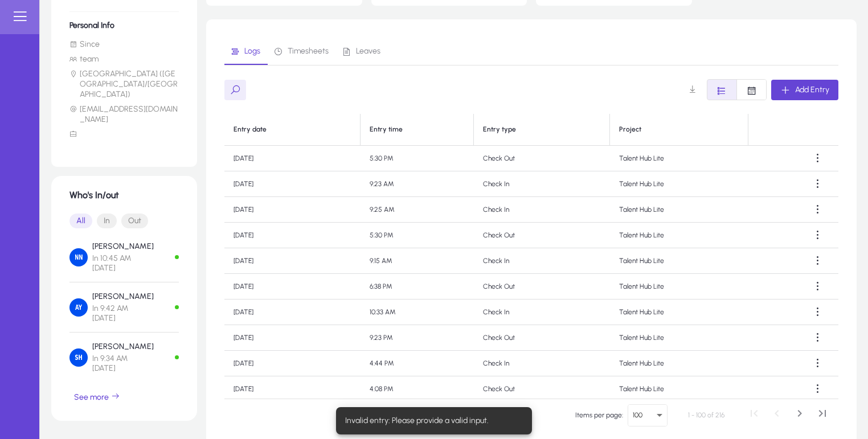  I want to click on div: Items per page:, so click(599, 415).